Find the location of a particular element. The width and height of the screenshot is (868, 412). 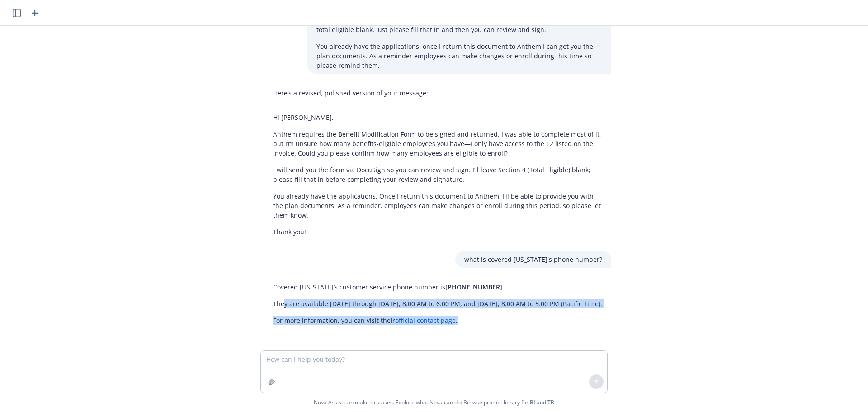

p: Here’s a revised, polished version of your message: is located at coordinates (437, 93).